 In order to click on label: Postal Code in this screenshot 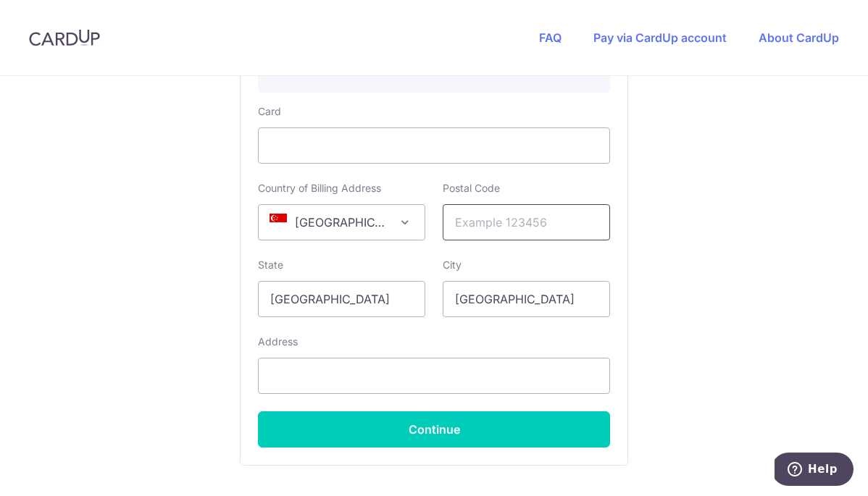, I will do `click(471, 188)`.